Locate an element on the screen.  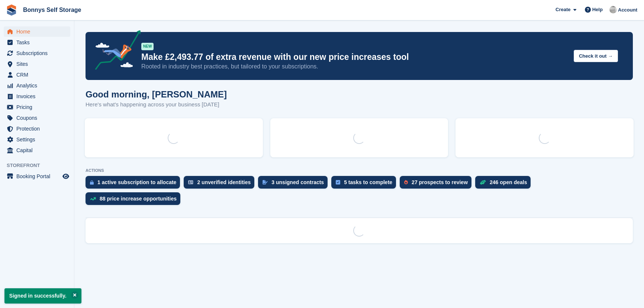
img: contract_signature_icon-13c848040528278c33f63329250d36e43548de30e8caae1d1a13099fd9432cc5.svg is located at coordinates (265, 182).